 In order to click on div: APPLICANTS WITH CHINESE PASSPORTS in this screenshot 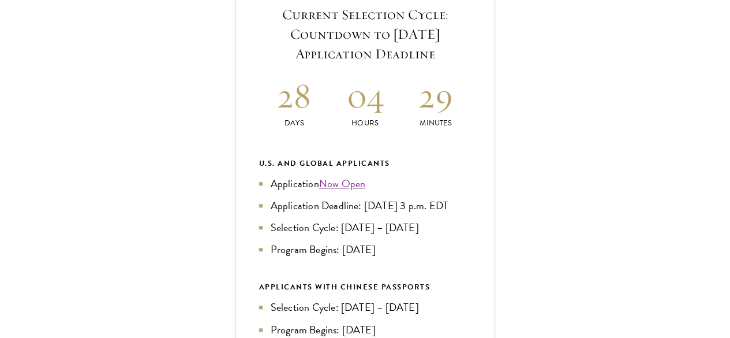, I will do `click(365, 287)`.